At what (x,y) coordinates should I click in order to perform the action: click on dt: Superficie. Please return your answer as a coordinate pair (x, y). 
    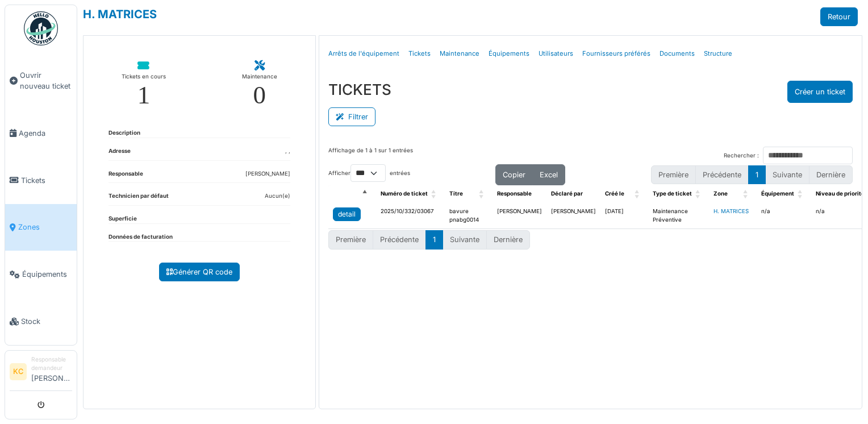
    Looking at the image, I should click on (122, 219).